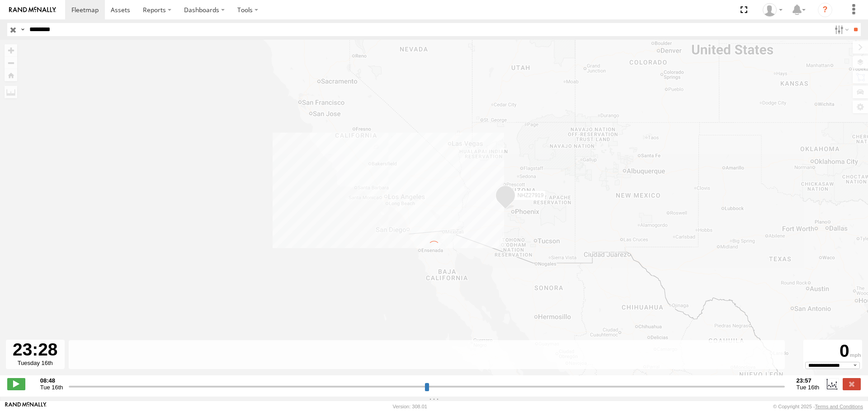 This screenshot has width=868, height=411. Describe the element at coordinates (33, 10) in the screenshot. I see `img: rand-logo.svg` at that location.